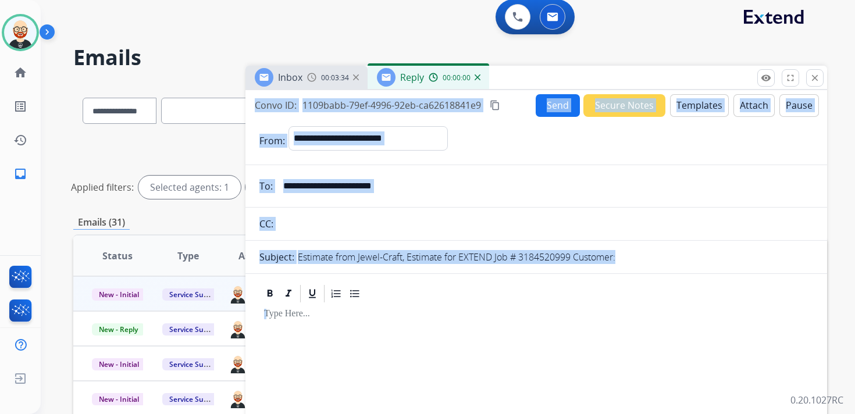  What do you see at coordinates (335, 78) in the screenshot?
I see `span: 00:03:34` at bounding box center [335, 78].